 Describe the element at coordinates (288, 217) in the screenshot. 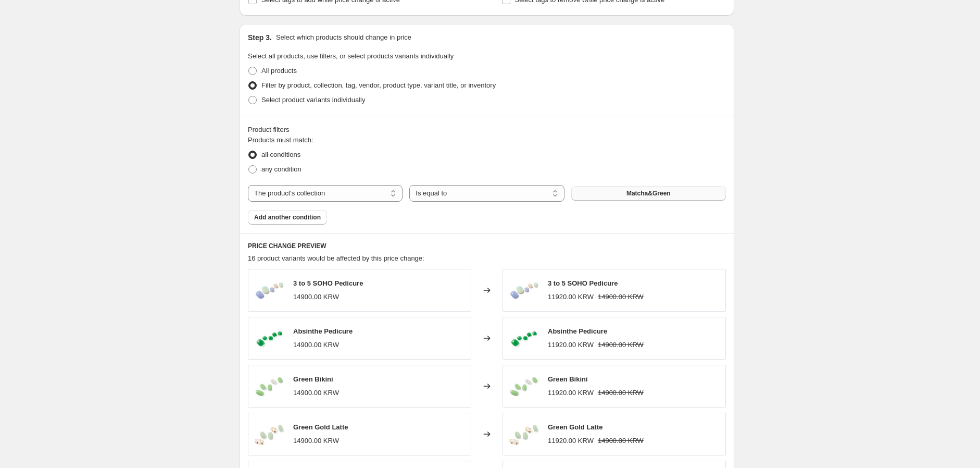

I see `button: Add another condition` at that location.